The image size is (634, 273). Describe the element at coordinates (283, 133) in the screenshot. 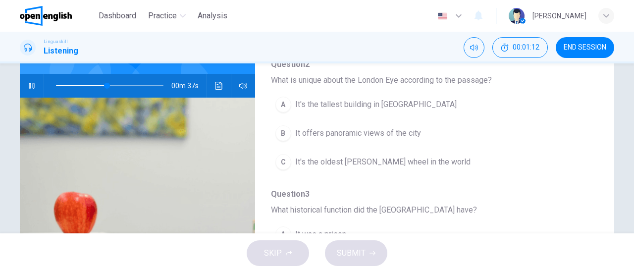

I see `div: B` at that location.